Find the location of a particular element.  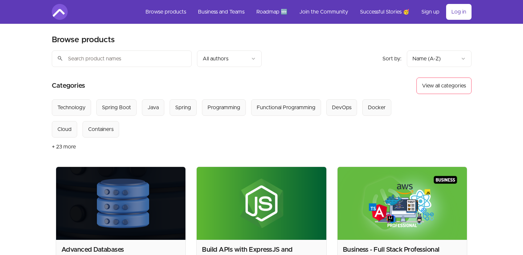

nav: Main is located at coordinates (306, 12).